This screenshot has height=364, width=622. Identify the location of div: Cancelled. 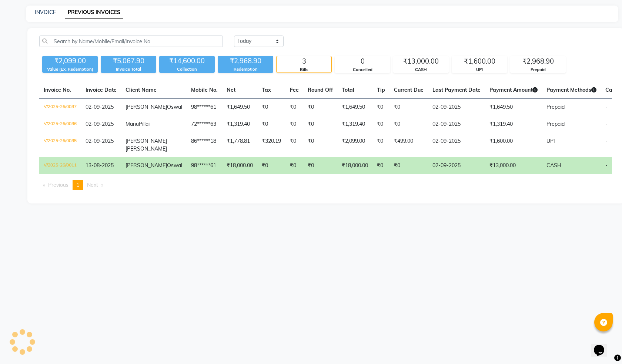
(363, 70).